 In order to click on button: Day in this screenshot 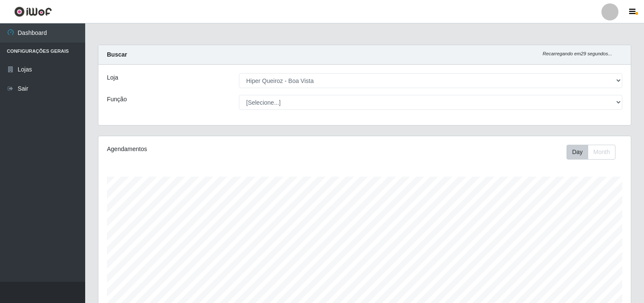, I will do `click(578, 152)`.